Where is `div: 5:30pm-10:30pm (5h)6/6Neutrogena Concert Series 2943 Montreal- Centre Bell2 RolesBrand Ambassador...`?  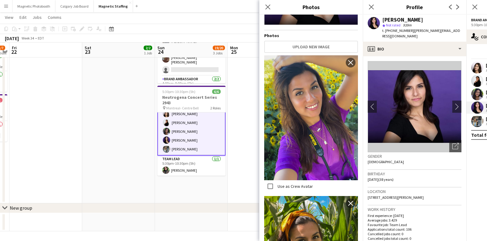
div: 5:30pm-10:30pm (5h)6/6Neutrogena Concert Series 2943 Montreal- Centre Bell2 RolesBrand Ambassador... is located at coordinates (191, 131).